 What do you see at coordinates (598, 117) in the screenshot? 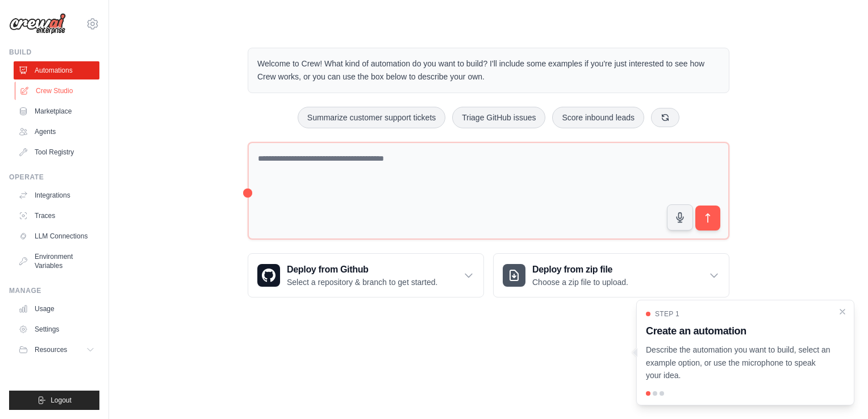
I see `button: Score inbound leads` at bounding box center [598, 117].